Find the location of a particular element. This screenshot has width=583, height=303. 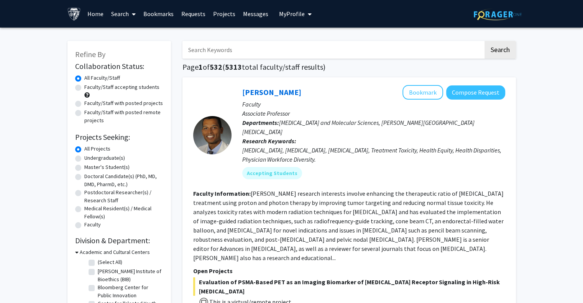

label: Master's Student(s) is located at coordinates (107, 167).